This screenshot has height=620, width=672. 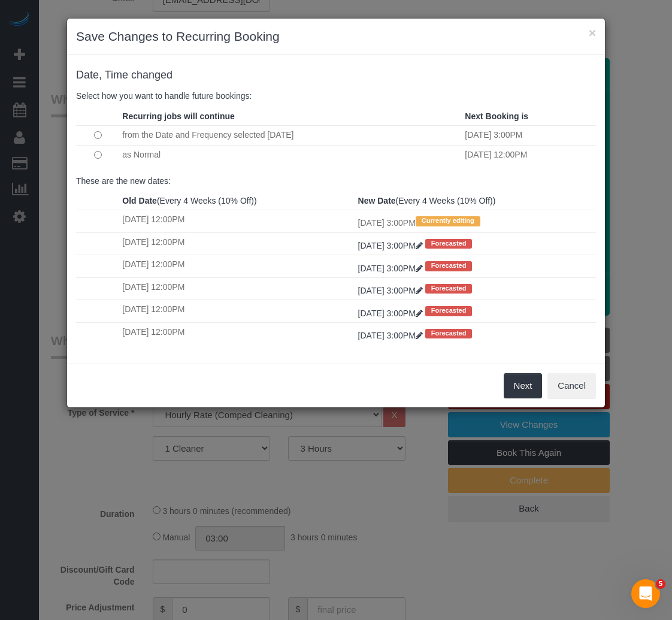 What do you see at coordinates (336, 37) in the screenshot?
I see `h3: Save Changes to Recurring Booking` at bounding box center [336, 37].